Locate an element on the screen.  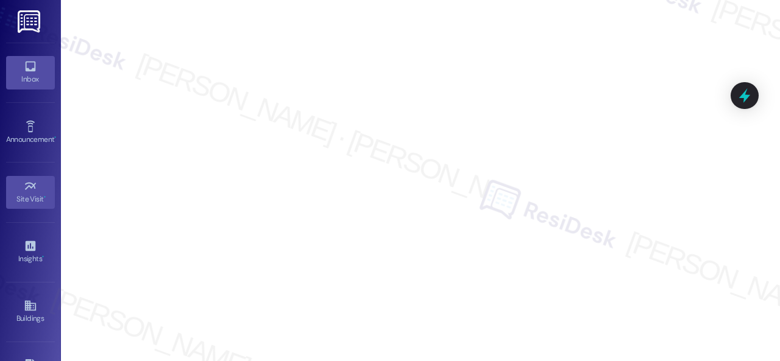
a: Site Visit • is located at coordinates (30, 193).